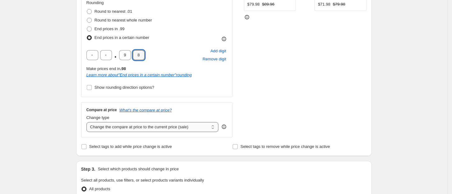 This screenshot has height=194, width=452. Describe the element at coordinates (339, 4) in the screenshot. I see `strike: $79.98` at that location.